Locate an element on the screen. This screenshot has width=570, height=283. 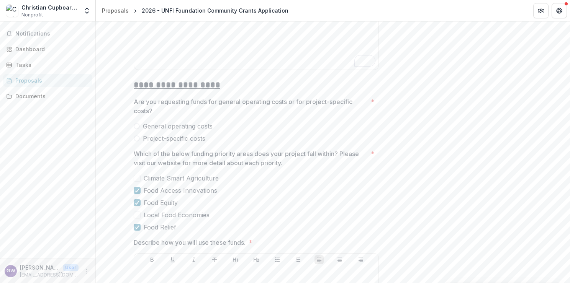
span: General operating costs is located at coordinates (178, 126).